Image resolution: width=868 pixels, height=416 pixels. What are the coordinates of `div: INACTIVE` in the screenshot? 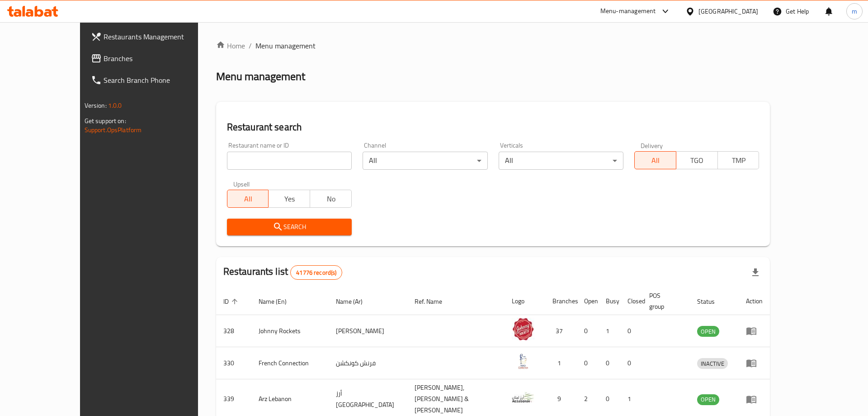 It's located at (713, 363).